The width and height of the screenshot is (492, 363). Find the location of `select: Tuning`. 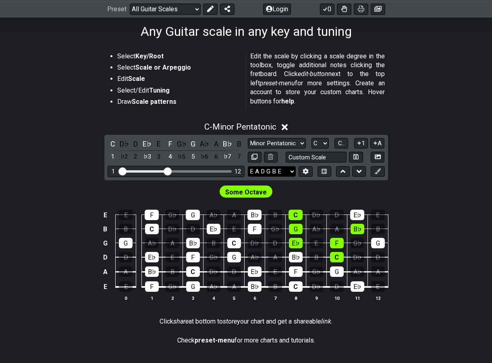

select: Tuning is located at coordinates (271, 172).